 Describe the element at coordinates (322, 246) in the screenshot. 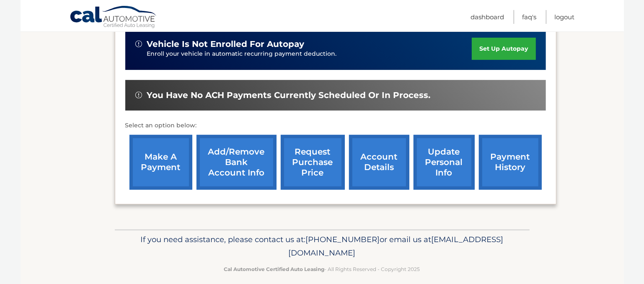

I see `p: If you need assistance, please contact us at: or email us at` at that location.